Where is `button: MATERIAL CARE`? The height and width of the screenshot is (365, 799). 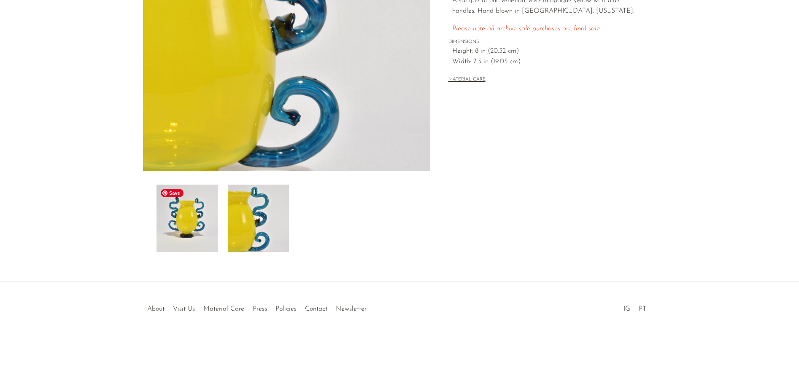 button: MATERIAL CARE is located at coordinates (467, 80).